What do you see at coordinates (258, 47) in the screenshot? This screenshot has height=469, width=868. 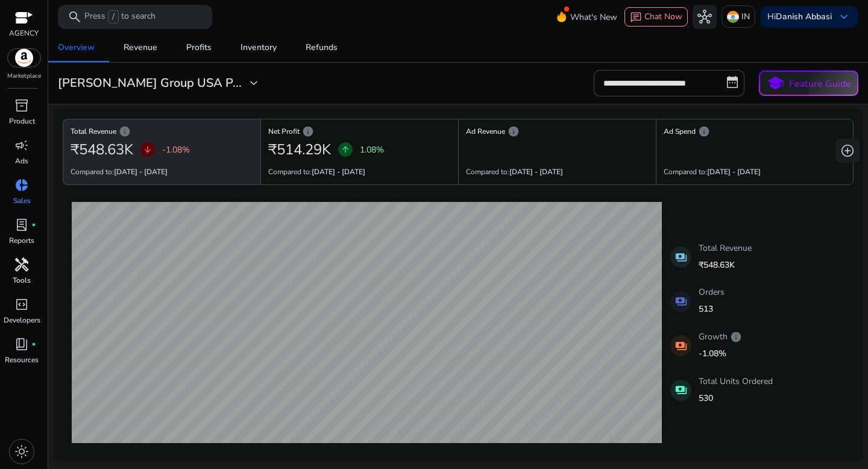 I see `div: Inventory` at bounding box center [258, 47].